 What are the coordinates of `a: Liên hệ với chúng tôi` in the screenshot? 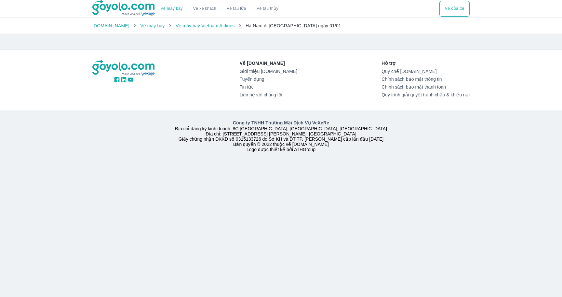 It's located at (268, 95).